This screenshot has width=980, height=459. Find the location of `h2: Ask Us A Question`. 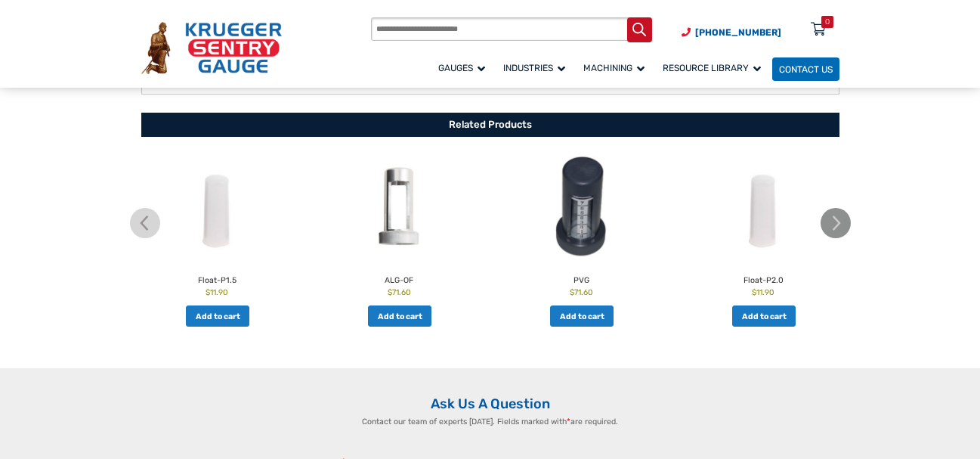

h2: Ask Us A Question is located at coordinates (491, 404).